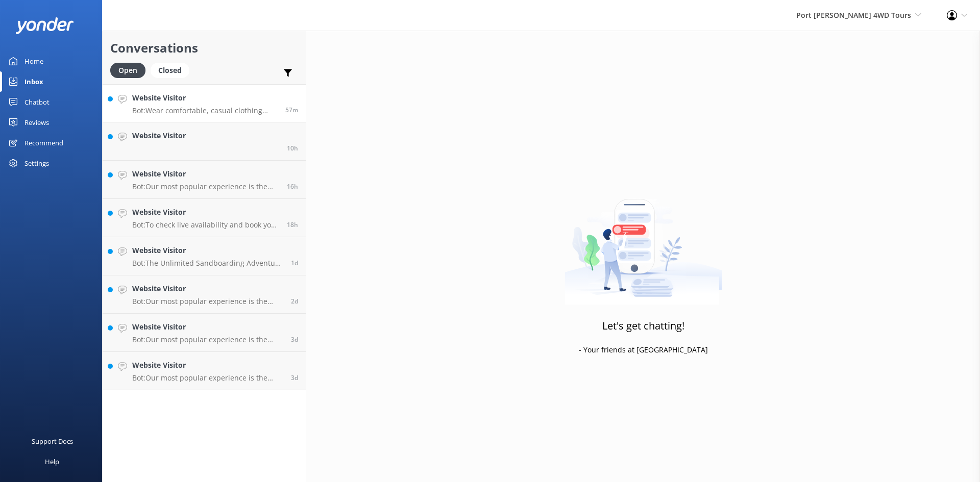 This screenshot has height=482, width=980. Describe the element at coordinates (292, 109) in the screenshot. I see `span: Oct 06 2025 07:51am (UTC +11:00) Australia/Sydney` at that location.